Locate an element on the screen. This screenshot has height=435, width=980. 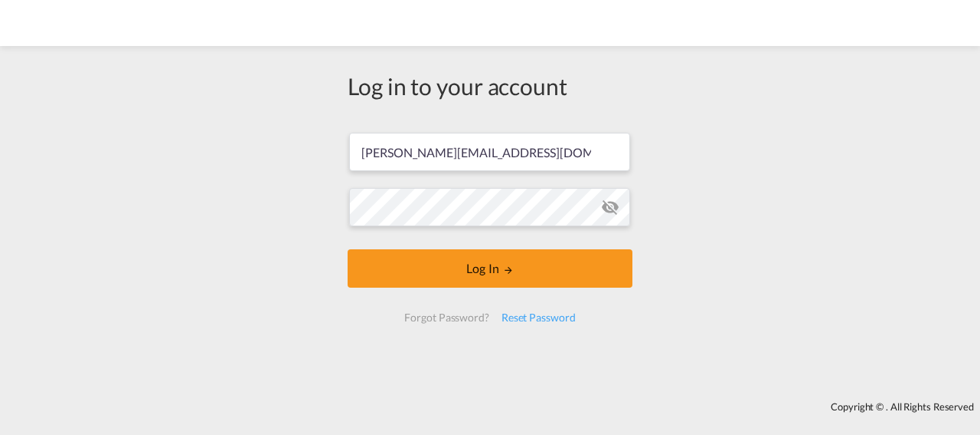
div: Forgot Password? is located at coordinates (446, 317).